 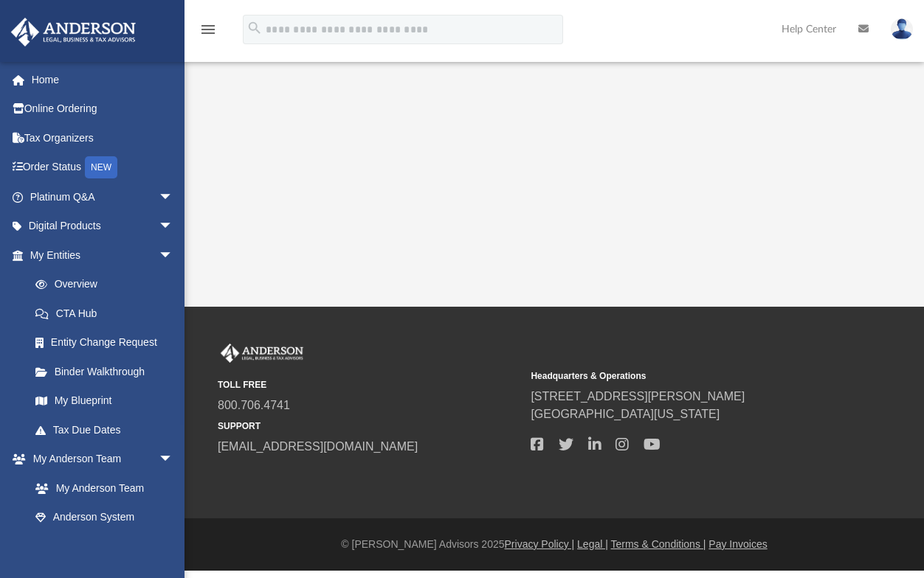 What do you see at coordinates (108, 430) in the screenshot?
I see `a: Tax Due Dates` at bounding box center [108, 430].